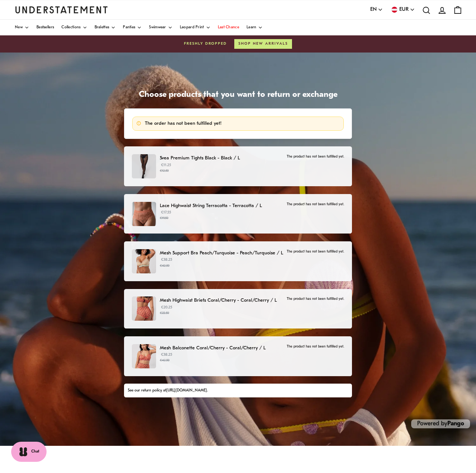 This screenshot has height=473, width=476. What do you see at coordinates (62, 10) in the screenshot?
I see `a: Understatement Homepage` at bounding box center [62, 10].